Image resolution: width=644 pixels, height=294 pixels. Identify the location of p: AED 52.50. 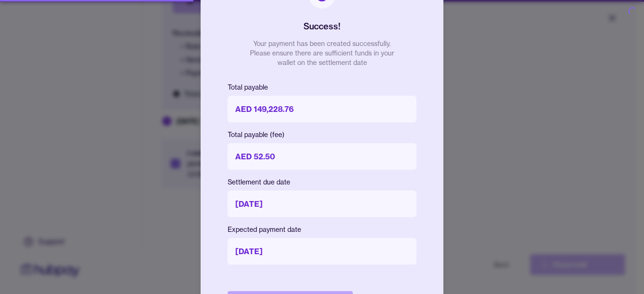
(322, 157).